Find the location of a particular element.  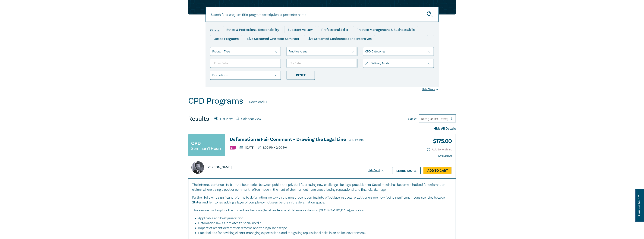

input: Sort by is located at coordinates (421, 119).